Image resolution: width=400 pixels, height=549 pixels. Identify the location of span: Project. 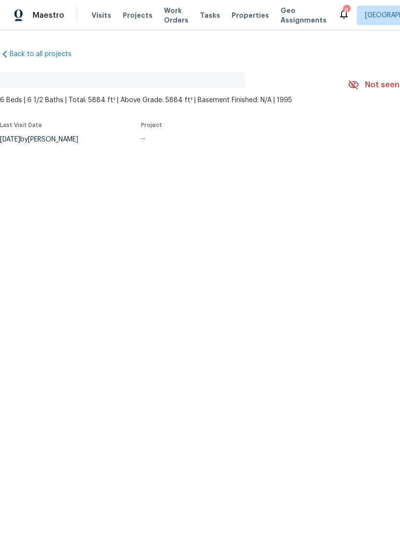
(152, 125).